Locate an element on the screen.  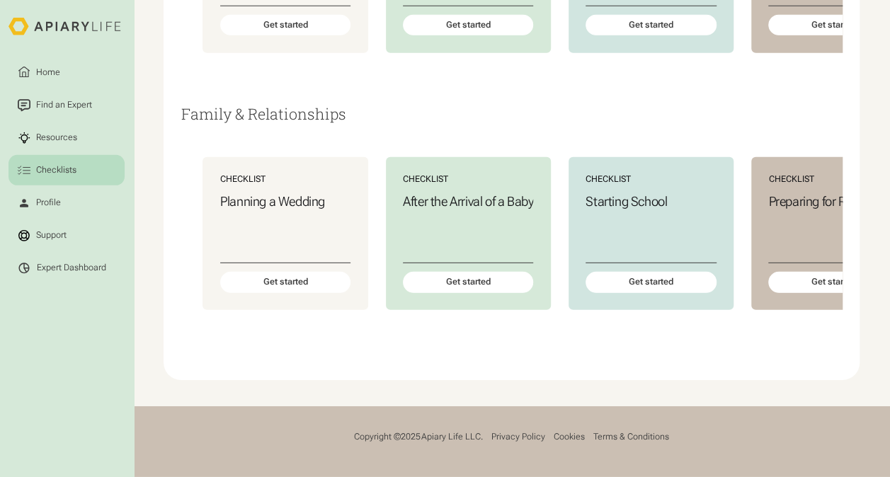
div: Expert Dashboard is located at coordinates (71, 268).